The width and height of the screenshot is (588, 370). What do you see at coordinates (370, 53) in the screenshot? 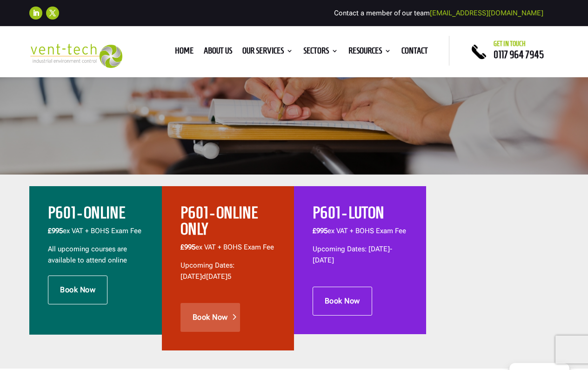
I see `a: Resources` at bounding box center [370, 53].